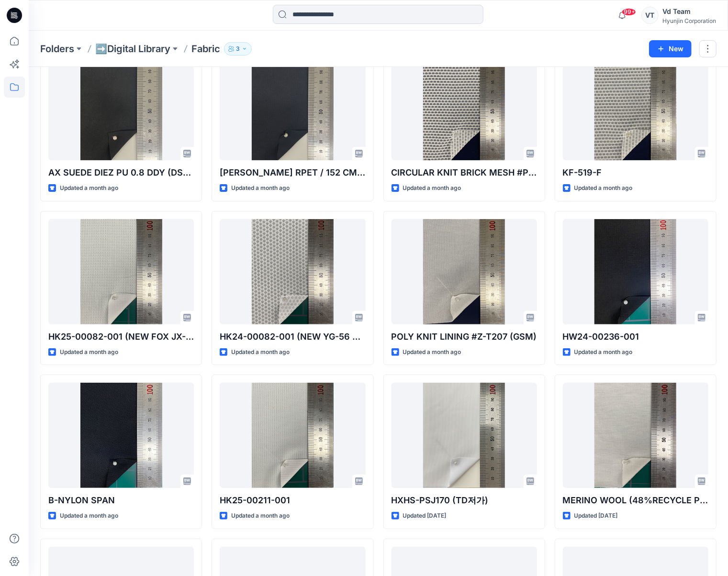 The height and width of the screenshot is (576, 728). Describe the element at coordinates (636, 435) in the screenshot. I see `a: MERINO WOOL (48%RECYCLE POLYESTER 38%POLYESTER 10%MERINO WOOL 4%SPANDEX) #JS1713AA-DOUBLE DYED(GSM)` at that location.